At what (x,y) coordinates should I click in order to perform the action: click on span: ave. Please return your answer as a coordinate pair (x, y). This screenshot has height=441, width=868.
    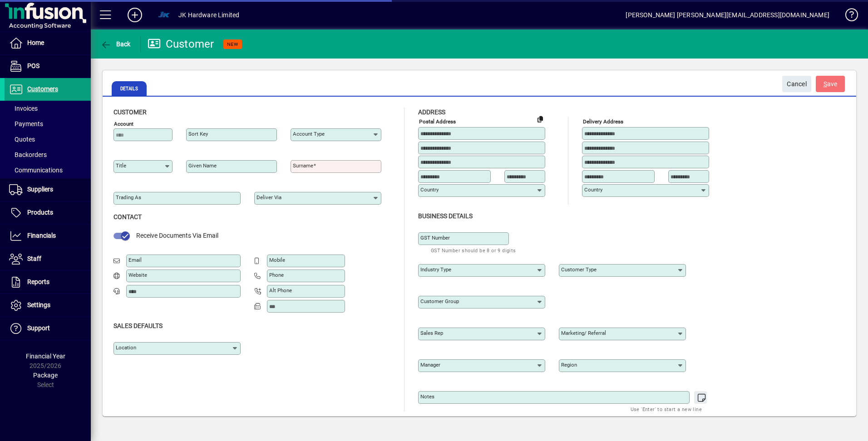
    Looking at the image, I should click on (831, 84).